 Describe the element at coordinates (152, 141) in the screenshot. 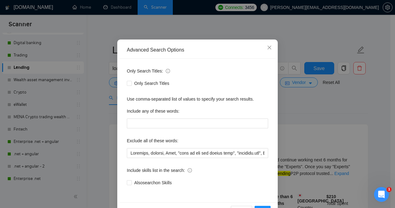

I see `label: Exclude all of these words:` at that location.